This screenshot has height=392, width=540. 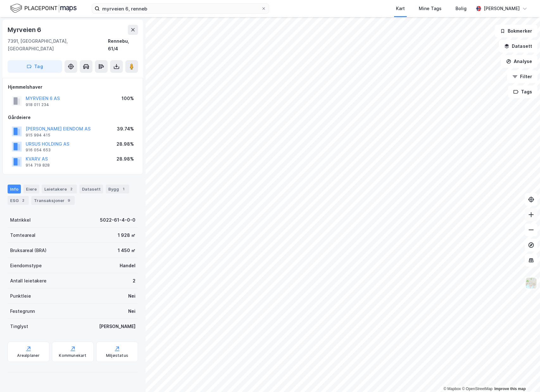 What do you see at coordinates (401, 9) in the screenshot?
I see `div: Kart` at bounding box center [401, 9].